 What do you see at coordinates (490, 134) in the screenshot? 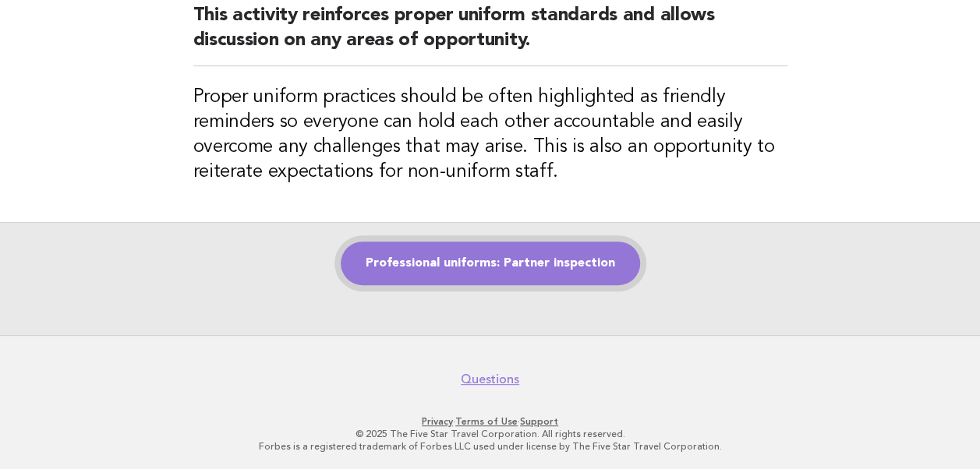
I see `h3: Proper uniform practices should be often highlighted as friendly reminders so everyone can hold e...` at bounding box center [490, 134].